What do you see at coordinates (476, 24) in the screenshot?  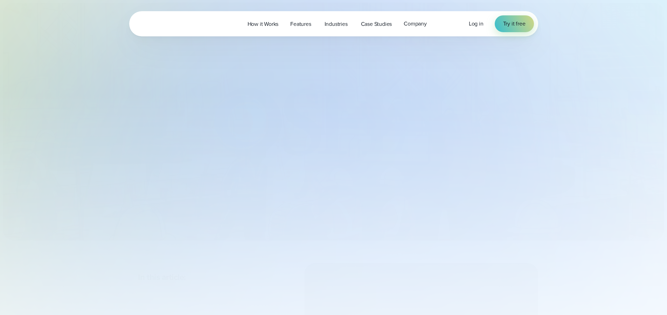 I see `a: Log in` at bounding box center [476, 24].